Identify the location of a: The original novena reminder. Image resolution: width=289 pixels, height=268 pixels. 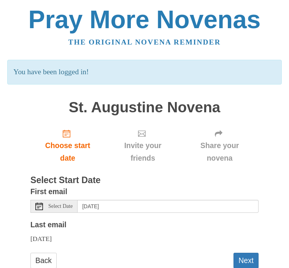
(145, 42).